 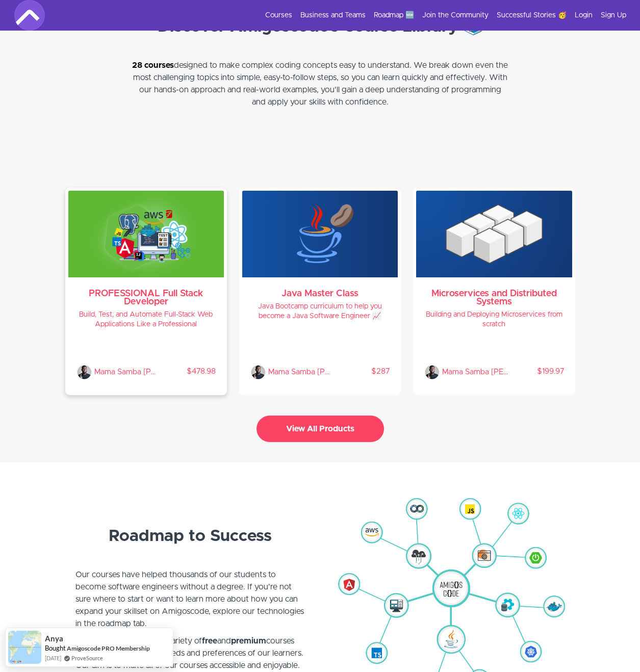 What do you see at coordinates (362, 371) in the screenshot?
I see `p: $287` at bounding box center [362, 371].